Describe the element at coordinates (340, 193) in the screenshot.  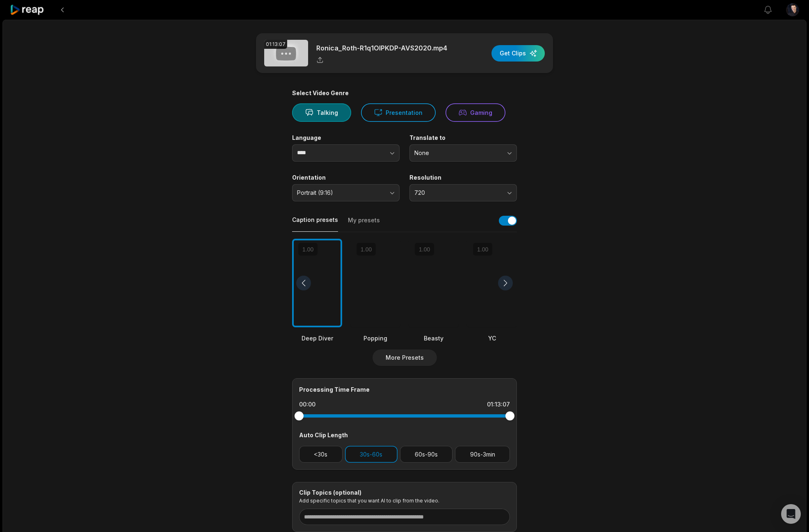
I see `span: Portrait (9:16)` at that location.